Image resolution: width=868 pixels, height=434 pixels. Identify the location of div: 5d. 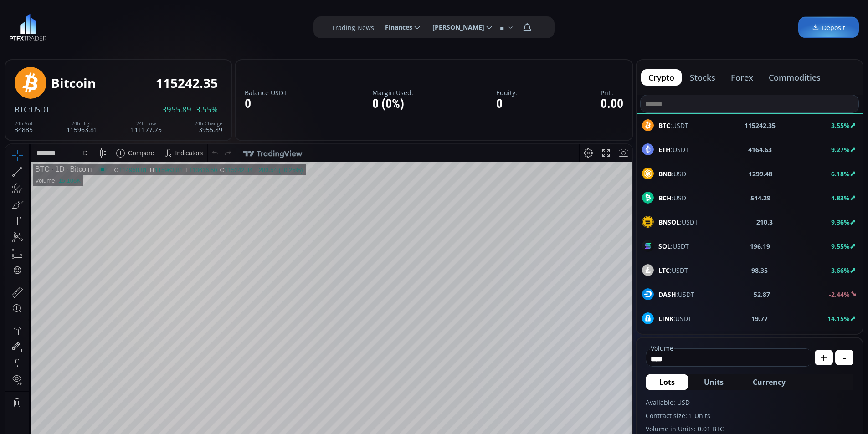
(94, 403).